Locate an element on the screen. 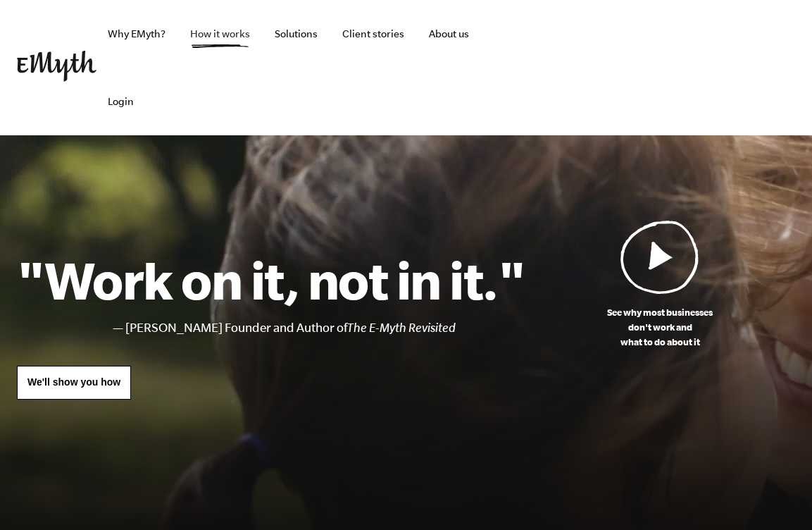  img: Play Video is located at coordinates (661, 256).